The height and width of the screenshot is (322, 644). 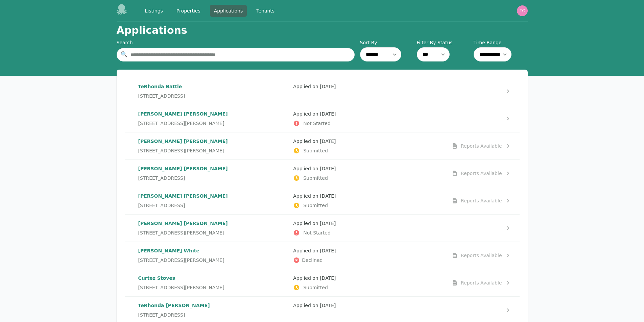 I want to click on h1: Applications, so click(x=152, y=30).